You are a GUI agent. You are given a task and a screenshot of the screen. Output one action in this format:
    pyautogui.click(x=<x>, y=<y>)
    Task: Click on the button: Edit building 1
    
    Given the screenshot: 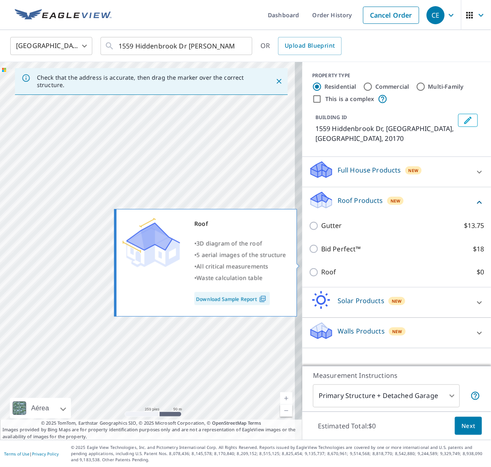 What is the action you would take?
    pyautogui.click(x=468, y=120)
    